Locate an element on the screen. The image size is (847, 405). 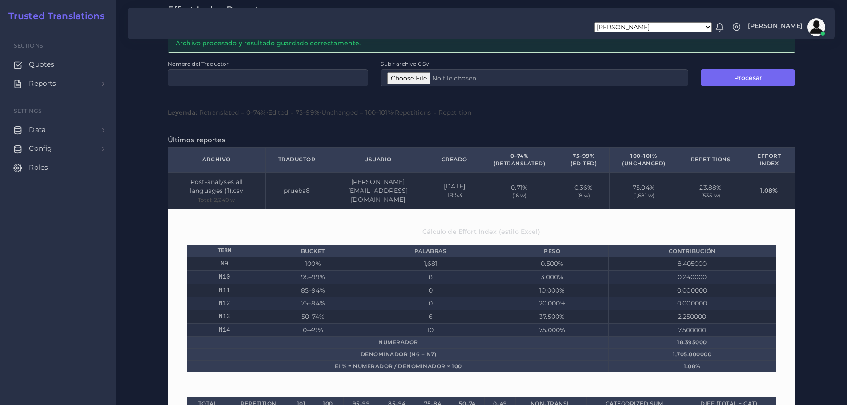
td: 23.88% is located at coordinates (711, 191).